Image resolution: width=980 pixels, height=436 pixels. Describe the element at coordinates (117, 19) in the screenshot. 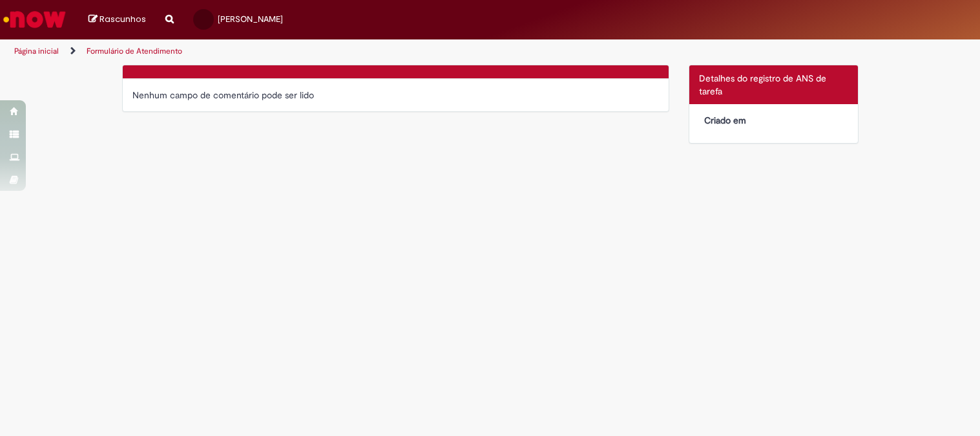

I see `a: Rascunhos` at that location.